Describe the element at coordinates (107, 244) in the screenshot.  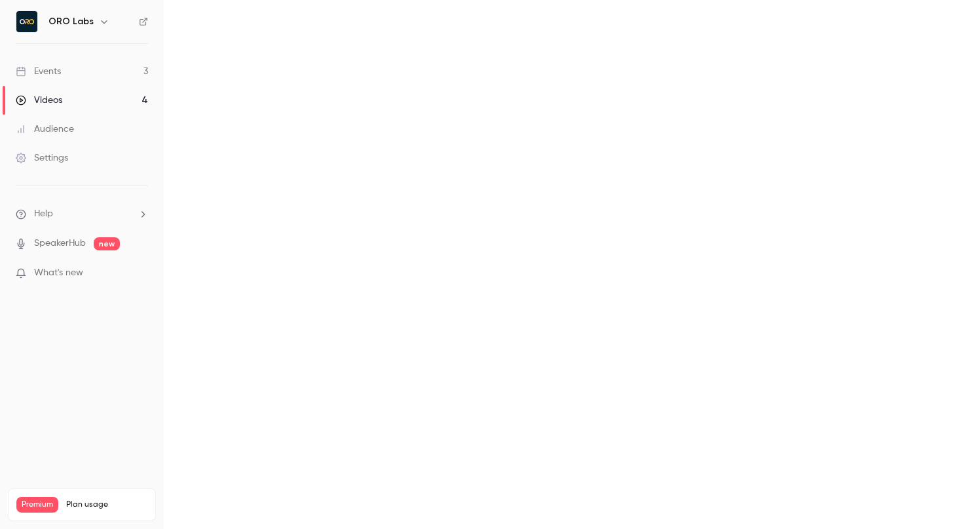
I see `span: new` at that location.